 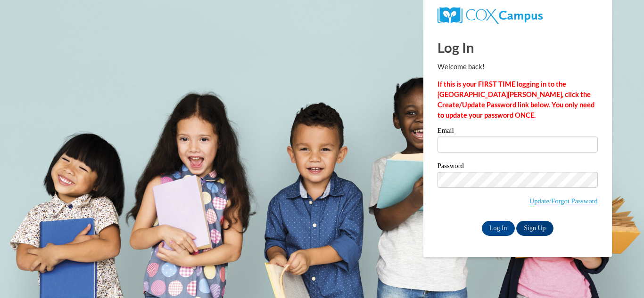 What do you see at coordinates (490, 15) in the screenshot?
I see `img: COX Campus` at bounding box center [490, 15].